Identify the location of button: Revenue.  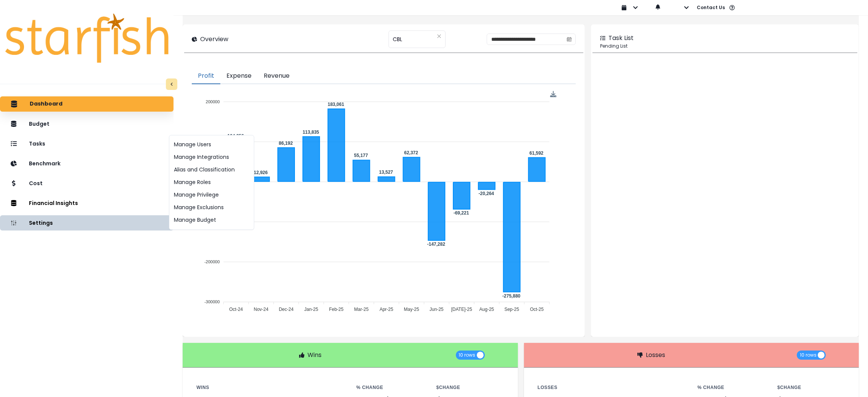
(277, 76).